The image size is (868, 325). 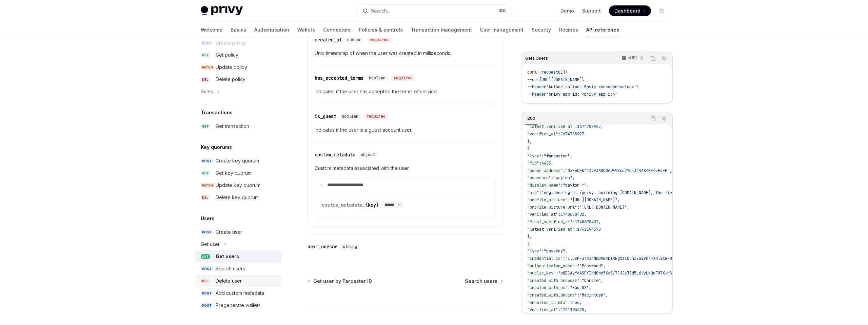 What do you see at coordinates (343, 205) in the screenshot?
I see `span: custom_metadata.` at bounding box center [343, 205].